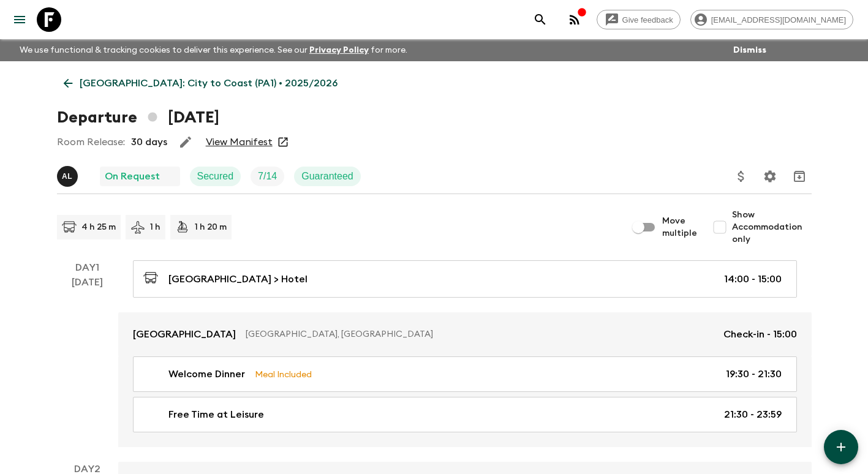 The width and height of the screenshot is (868, 474). What do you see at coordinates (741, 177) in the screenshot?
I see `button: Update Price, Early Bird Discount and Costs` at bounding box center [741, 177].